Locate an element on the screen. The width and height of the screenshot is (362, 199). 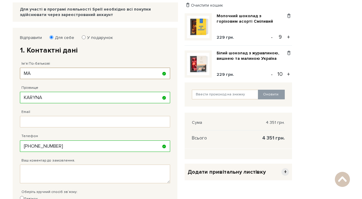
label: Для себе is located at coordinates (62, 38).